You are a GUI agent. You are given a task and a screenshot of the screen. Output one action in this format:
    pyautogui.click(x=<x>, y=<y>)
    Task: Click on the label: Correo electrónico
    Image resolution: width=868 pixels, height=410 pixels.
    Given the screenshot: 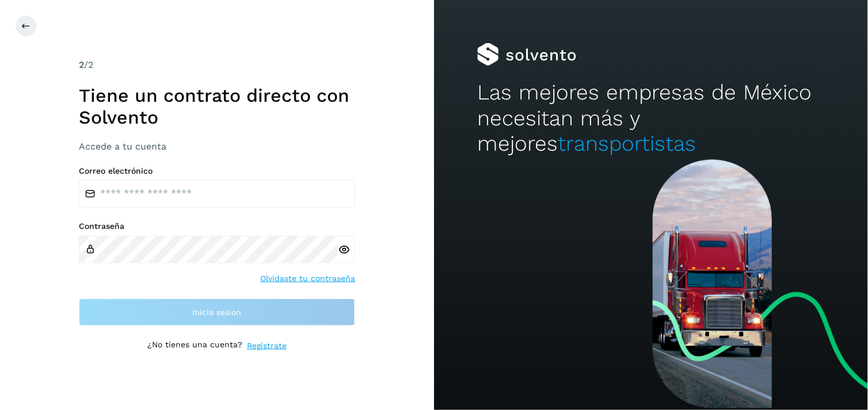 What is the action you would take?
    pyautogui.click(x=217, y=171)
    